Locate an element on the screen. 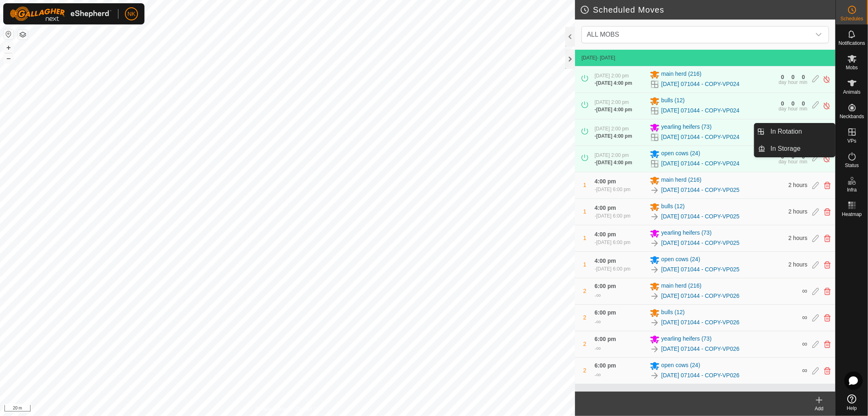 Image resolution: width=868 pixels, height=416 pixels. li: In Storage is located at coordinates (795, 149).